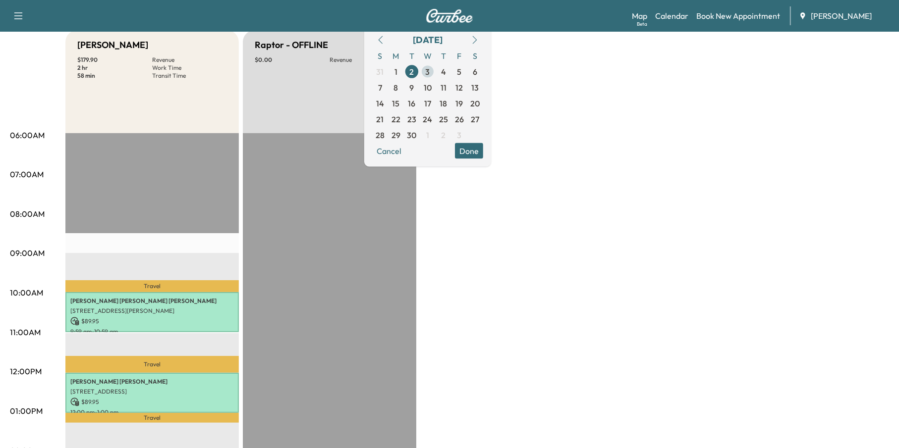 The width and height of the screenshot is (899, 448). Describe the element at coordinates (26, 372) in the screenshot. I see `p: 12:00PM` at that location.